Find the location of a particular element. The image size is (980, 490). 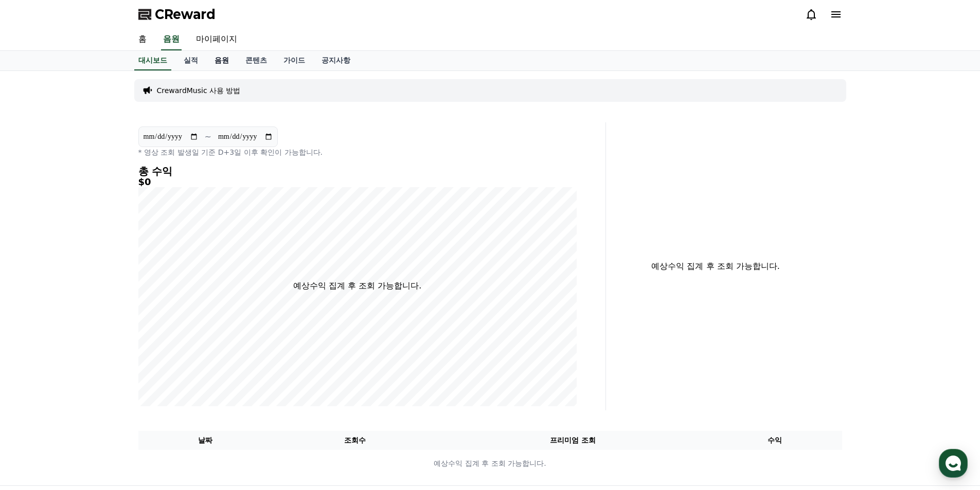

th: 날짜 is located at coordinates (205, 440).